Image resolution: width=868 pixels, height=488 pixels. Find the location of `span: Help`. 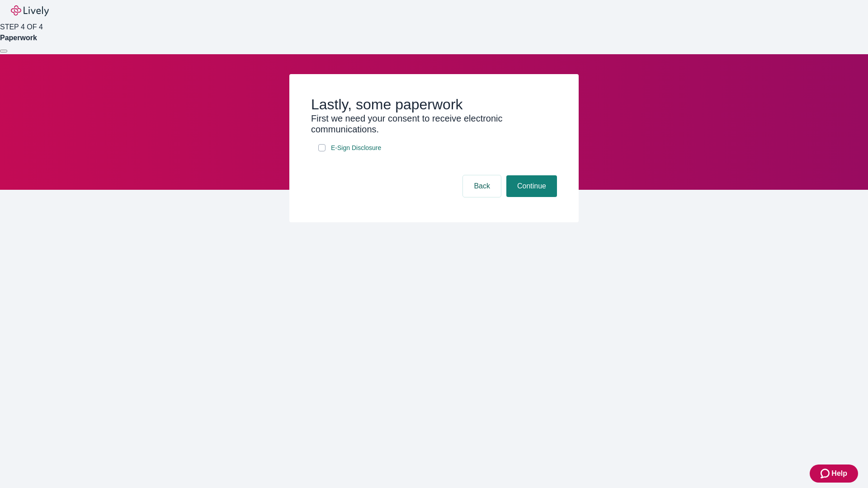

span: Help is located at coordinates (839, 474).